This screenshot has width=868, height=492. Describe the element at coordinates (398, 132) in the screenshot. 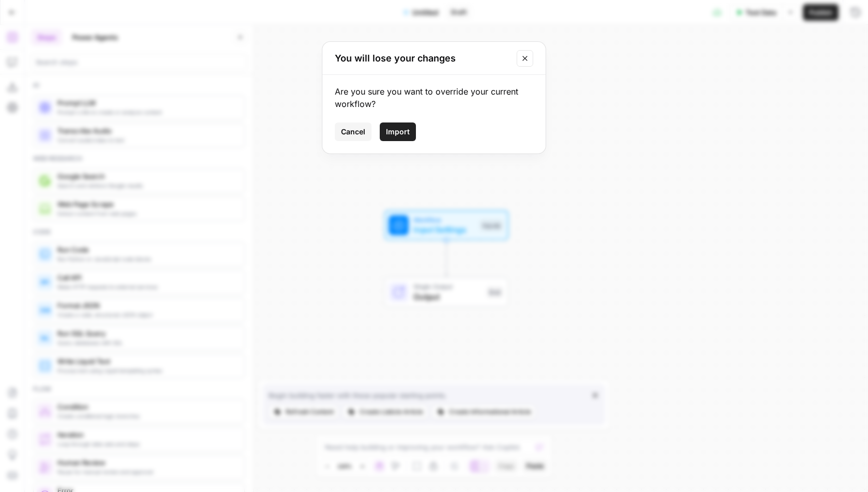

I see `span: Import` at that location.